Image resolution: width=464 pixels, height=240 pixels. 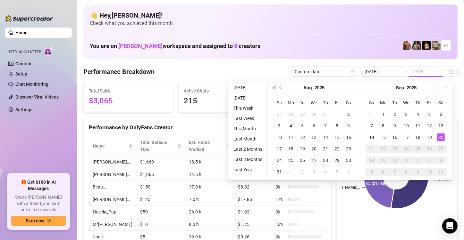 What do you see at coordinates (337, 126) in the screenshot?
I see `td: 2025-08-08` at bounding box center [337, 126].